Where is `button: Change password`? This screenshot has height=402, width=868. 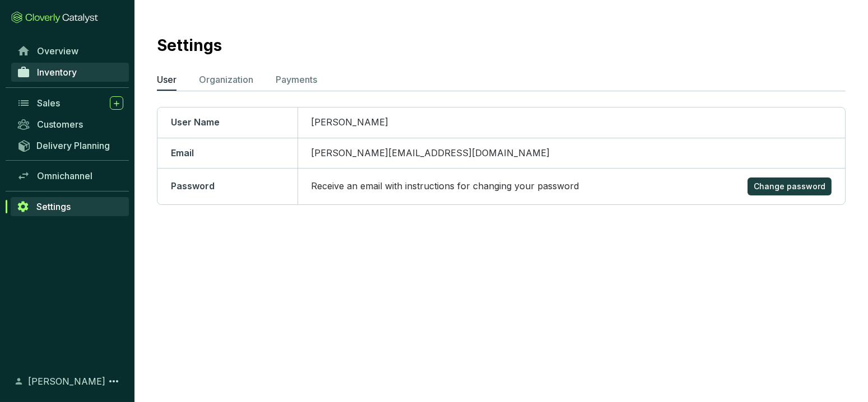 button: Change password is located at coordinates (789, 187).